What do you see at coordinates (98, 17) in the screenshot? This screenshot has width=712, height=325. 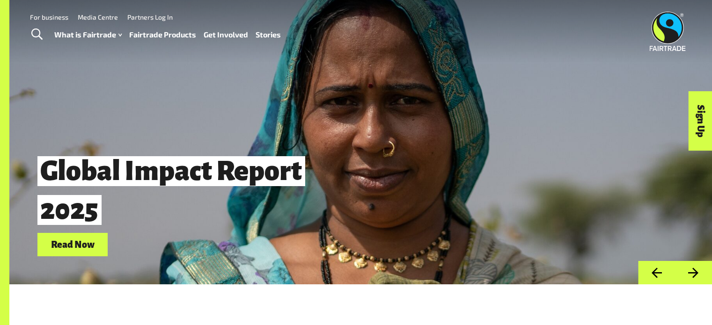 I see `a: Media Centre` at bounding box center [98, 17].